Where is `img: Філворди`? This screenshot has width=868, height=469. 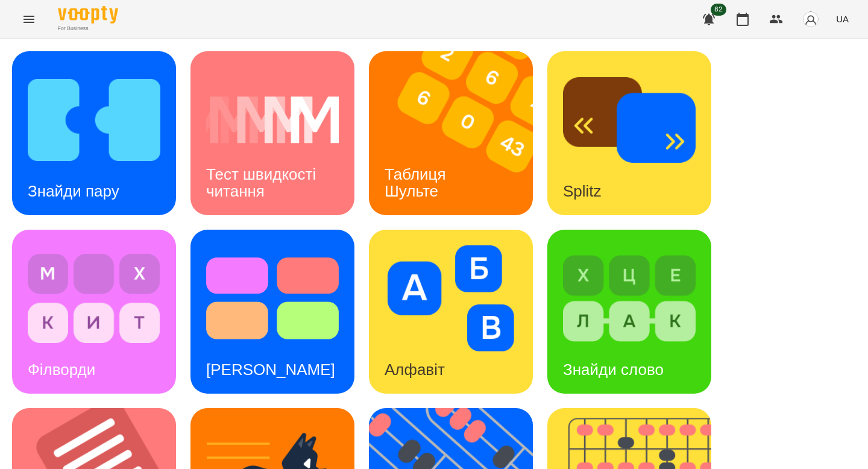
img: Філворди is located at coordinates (94, 298).